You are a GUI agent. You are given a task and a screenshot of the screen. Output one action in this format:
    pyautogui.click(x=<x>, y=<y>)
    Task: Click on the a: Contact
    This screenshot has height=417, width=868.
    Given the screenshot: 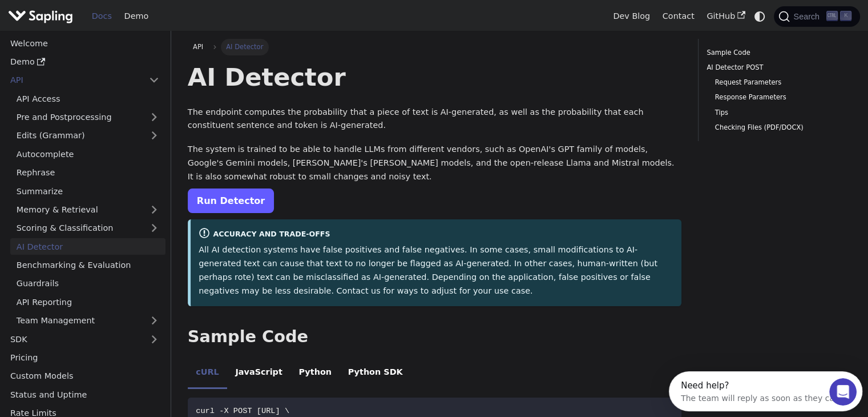 What is the action you would take?
    pyautogui.click(x=679, y=16)
    